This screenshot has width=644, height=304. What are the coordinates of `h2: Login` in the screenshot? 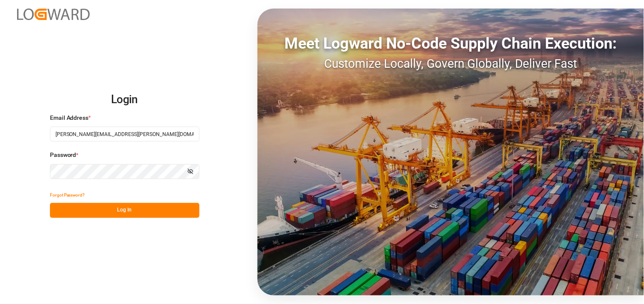 It's located at (124, 100).